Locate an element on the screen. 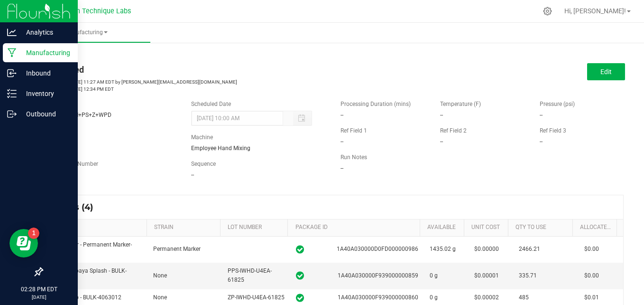 The width and height of the screenshot is (644, 305). span: 1435.02 is located at coordinates (440, 249).